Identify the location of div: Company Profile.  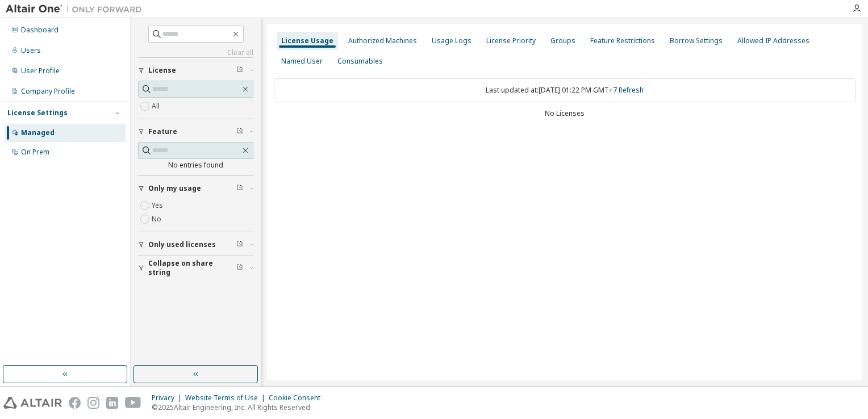
(48, 91).